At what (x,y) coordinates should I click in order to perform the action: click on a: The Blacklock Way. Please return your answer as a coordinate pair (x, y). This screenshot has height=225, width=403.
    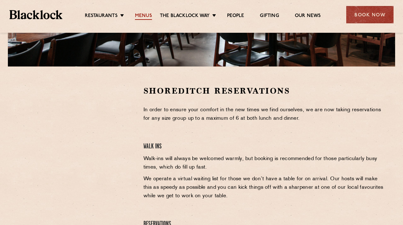
    Looking at the image, I should click on (185, 16).